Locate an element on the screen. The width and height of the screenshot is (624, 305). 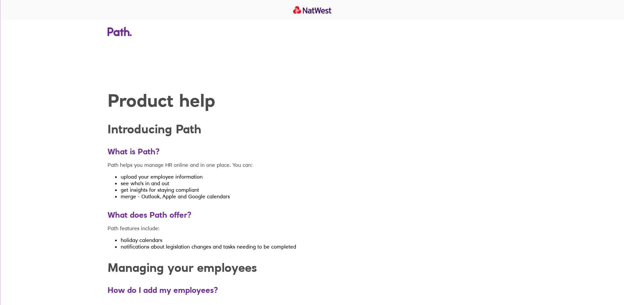
strong: Managing your employees is located at coordinates (182, 267).